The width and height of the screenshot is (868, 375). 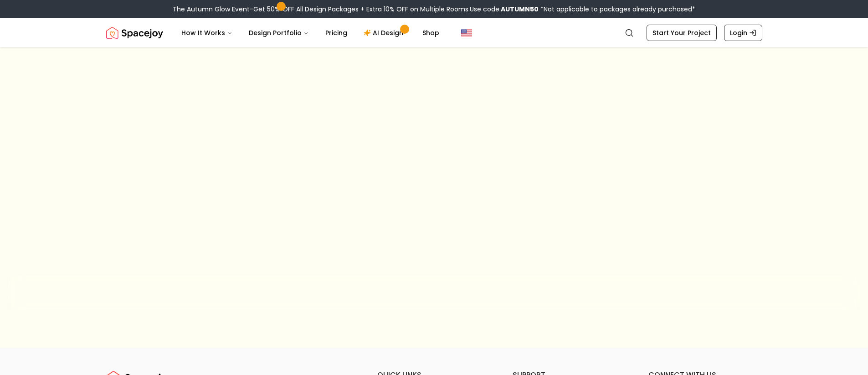 I want to click on nav: Main, so click(x=310, y=33).